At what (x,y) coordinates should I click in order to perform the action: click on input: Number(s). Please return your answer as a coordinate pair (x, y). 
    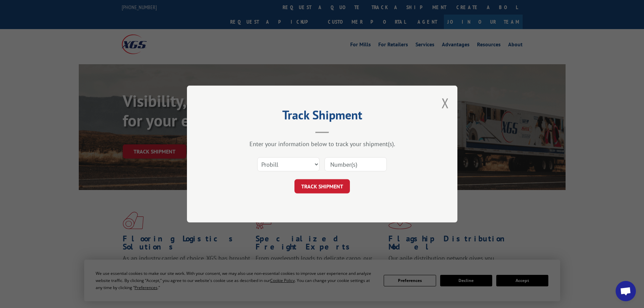
    Looking at the image, I should click on (356, 164).